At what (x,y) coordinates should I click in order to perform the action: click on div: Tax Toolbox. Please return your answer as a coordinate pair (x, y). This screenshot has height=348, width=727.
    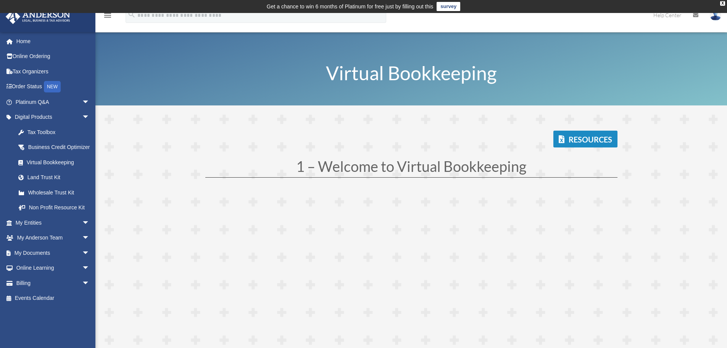
    Looking at the image, I should click on (59, 132).